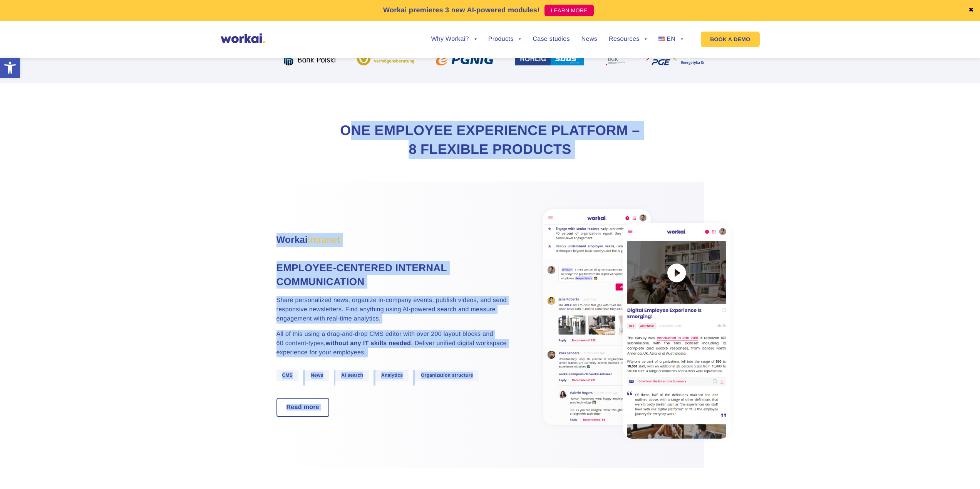  Describe the element at coordinates (392, 310) in the screenshot. I see `p: Share personalized news, organize in-company events, publish videos, and send responsive newslett...` at that location.